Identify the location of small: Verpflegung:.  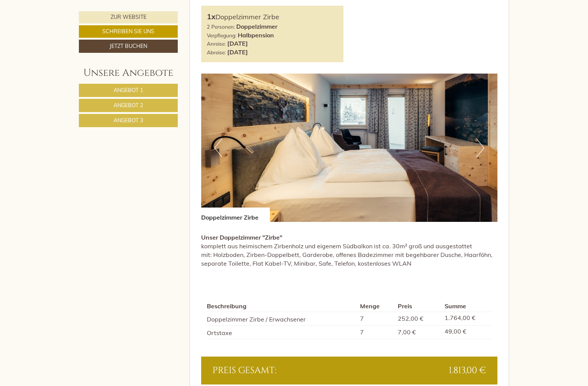
(222, 35).